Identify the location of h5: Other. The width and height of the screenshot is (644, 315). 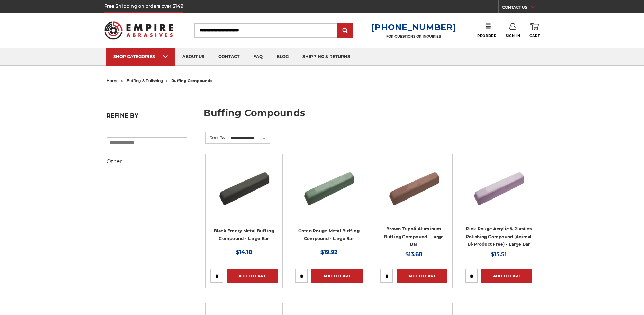
(147, 162).